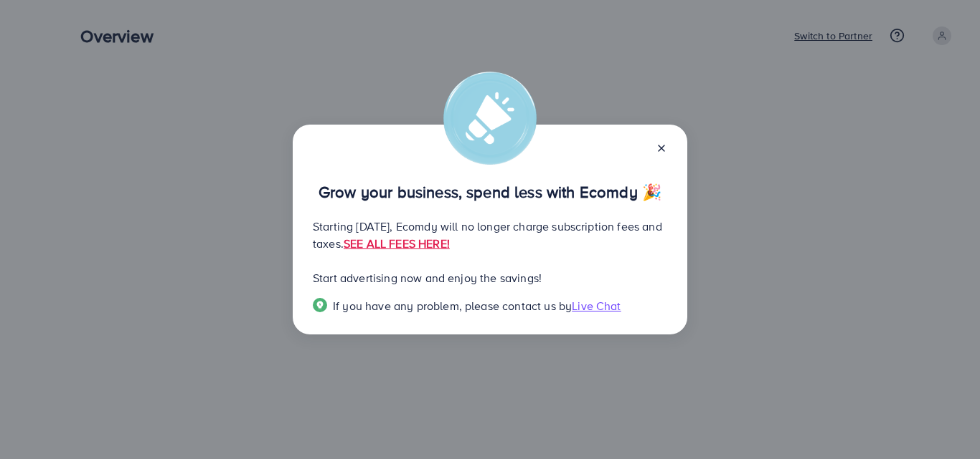  What do you see at coordinates (490, 118) in the screenshot?
I see `img: alert` at bounding box center [490, 118].